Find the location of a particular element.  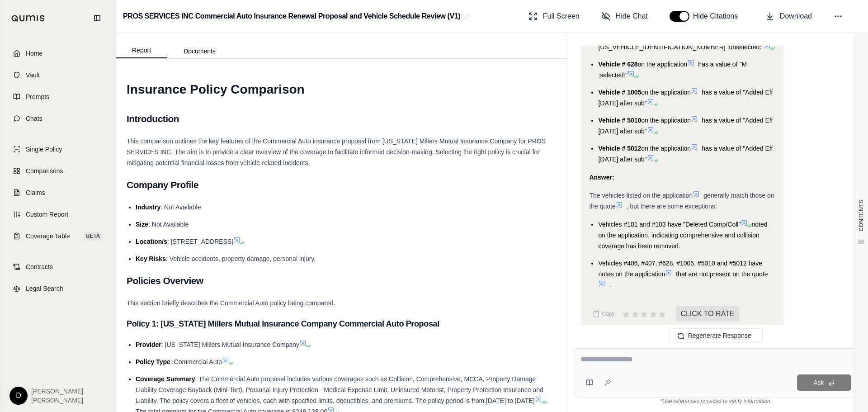

span: Contracts is located at coordinates (39, 267).